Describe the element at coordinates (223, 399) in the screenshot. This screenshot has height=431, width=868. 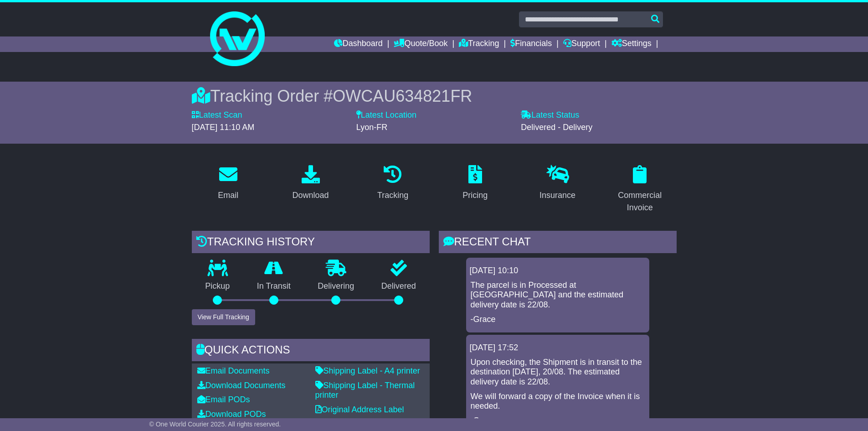
I see `a: Email PODs` at that location.